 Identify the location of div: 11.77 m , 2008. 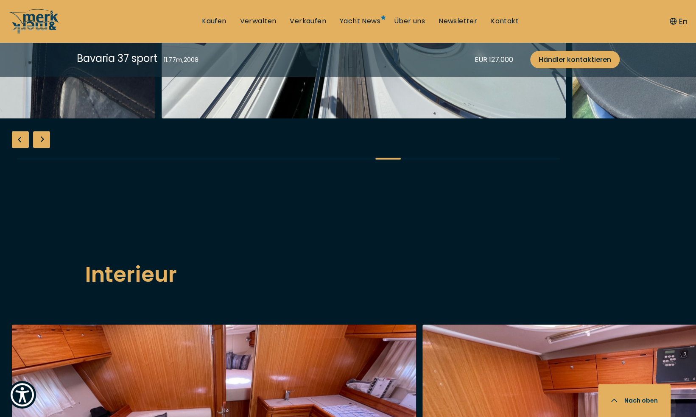
(181, 60).